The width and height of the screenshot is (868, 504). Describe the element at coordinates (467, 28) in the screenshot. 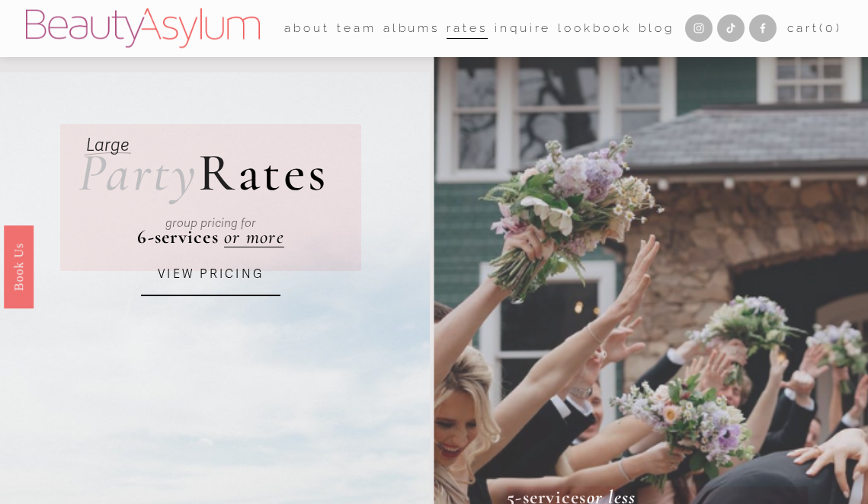

I see `a: Rates` at that location.